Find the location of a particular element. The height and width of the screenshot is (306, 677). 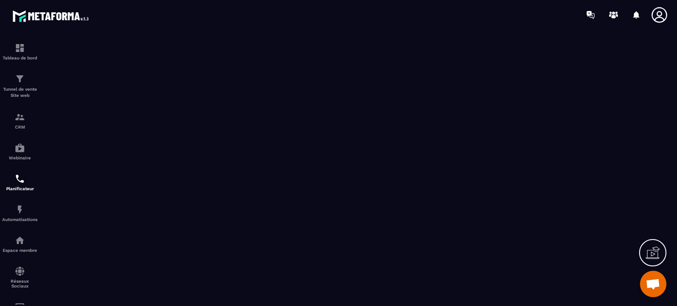

p: Réseaux Sociaux is located at coordinates (20, 284).